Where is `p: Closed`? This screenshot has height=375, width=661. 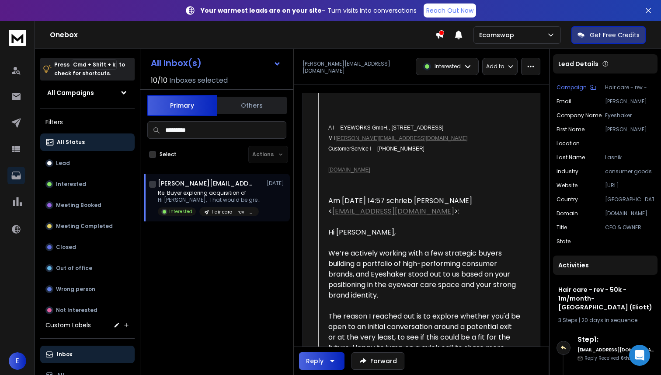
p: Closed is located at coordinates (66, 247).